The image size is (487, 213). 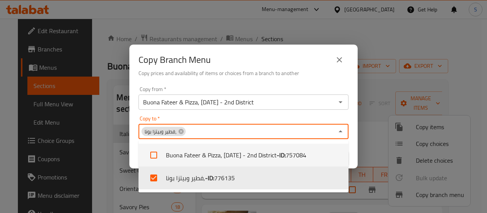 What do you see at coordinates (225, 178) in the screenshot?
I see `span: 776135` at bounding box center [225, 178].